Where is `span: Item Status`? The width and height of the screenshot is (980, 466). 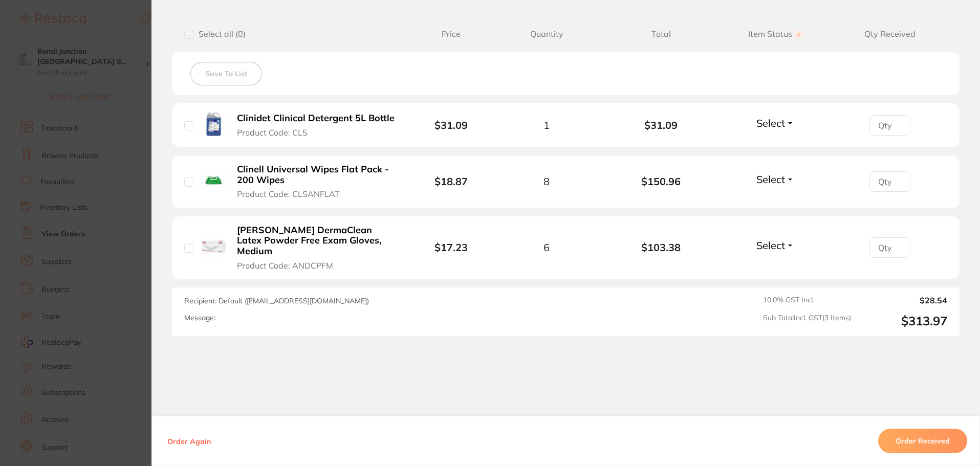
span: Item Status is located at coordinates (776, 34).